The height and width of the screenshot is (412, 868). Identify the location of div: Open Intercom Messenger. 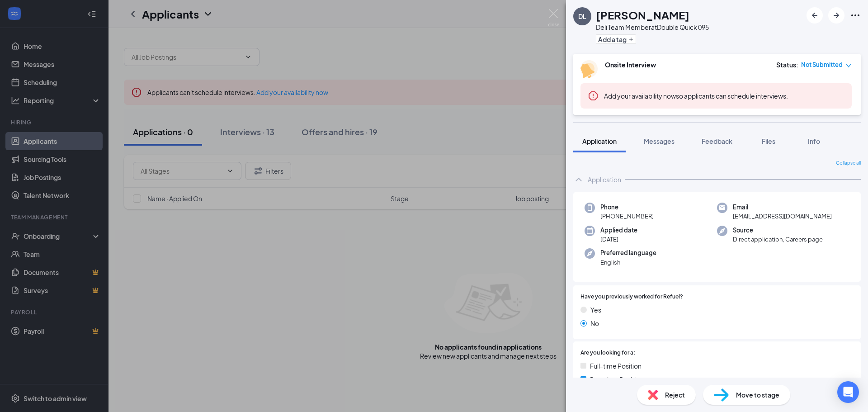
(848, 392).